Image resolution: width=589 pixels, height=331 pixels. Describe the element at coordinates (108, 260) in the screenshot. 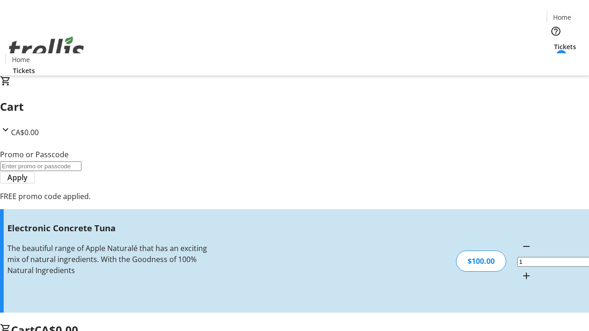

I see `div: The beautiful range of Apple Naturalé that has an exciting mix of natural ingredients. With the G...` at that location.